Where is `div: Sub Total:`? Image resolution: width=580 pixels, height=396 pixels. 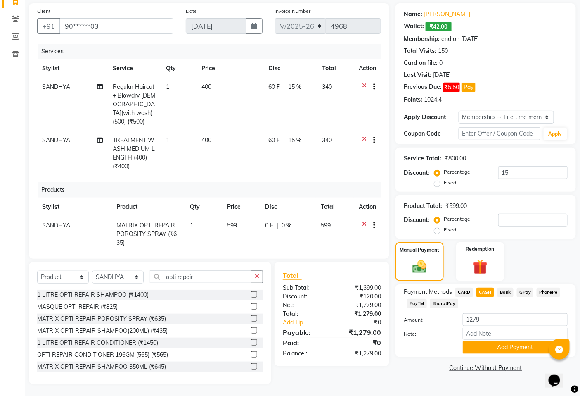 div: Sub Total: is located at coordinates (305, 288).